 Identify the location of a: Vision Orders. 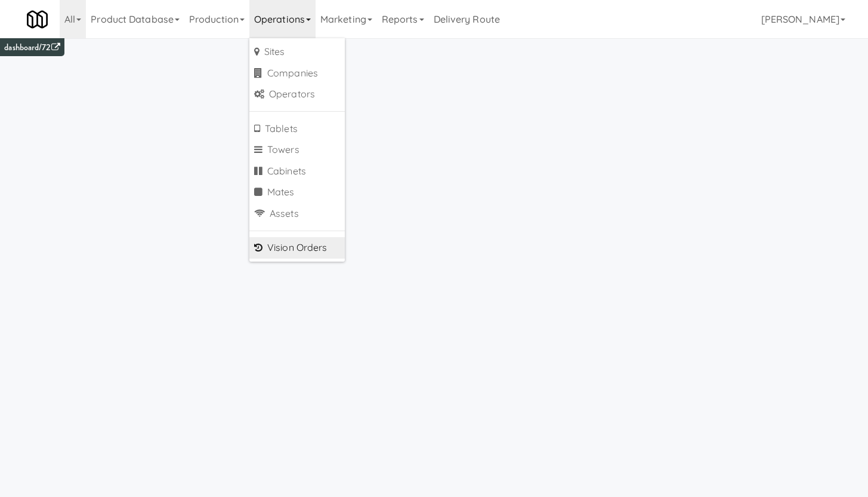
(297, 248).